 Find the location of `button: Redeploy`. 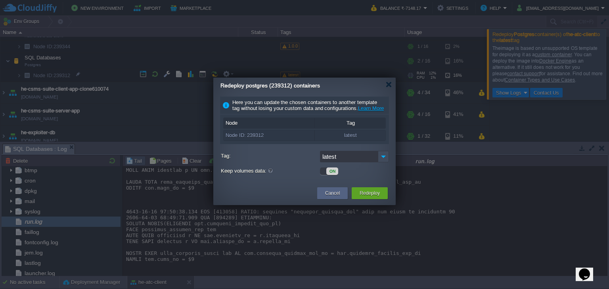

button: Redeploy is located at coordinates (370, 193).